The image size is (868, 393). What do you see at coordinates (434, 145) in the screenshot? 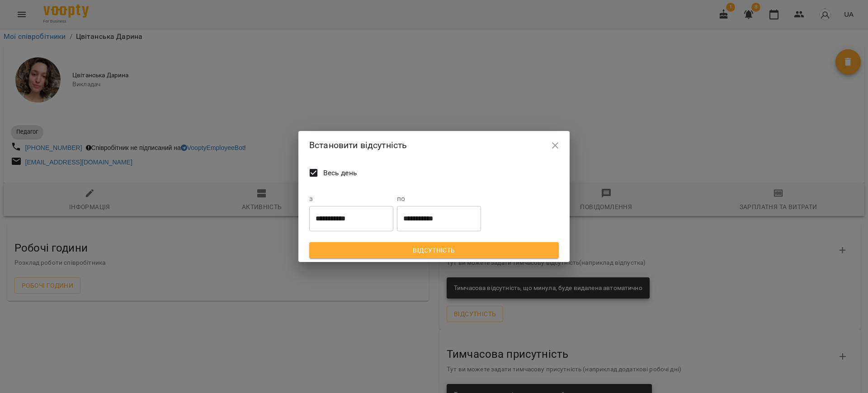
I see `h2: Встановити відсутність` at bounding box center [434, 145].